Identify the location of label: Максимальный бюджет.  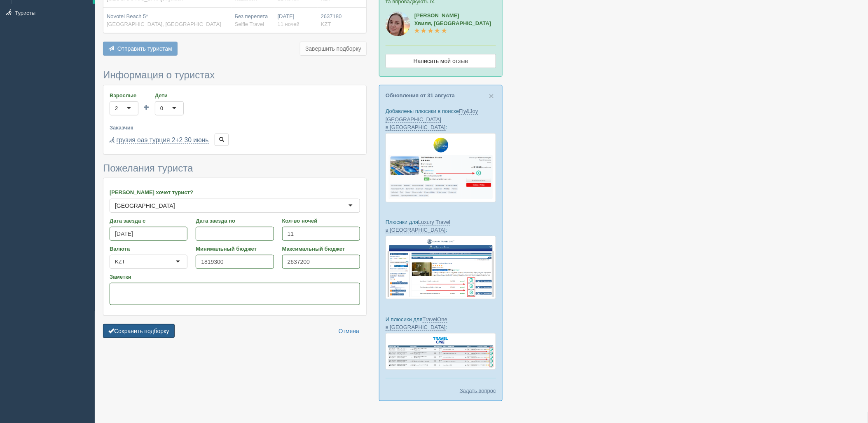
(321, 248).